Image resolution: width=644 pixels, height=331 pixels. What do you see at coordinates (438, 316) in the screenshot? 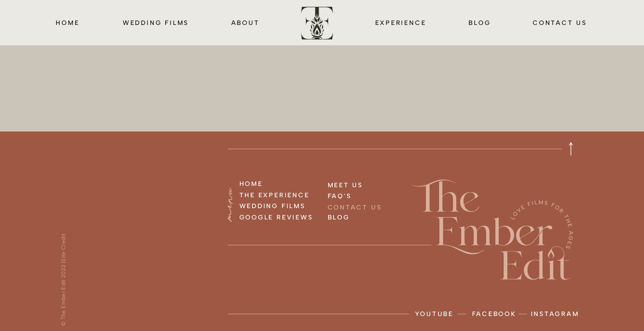
I see `a: Youtube` at bounding box center [438, 316].